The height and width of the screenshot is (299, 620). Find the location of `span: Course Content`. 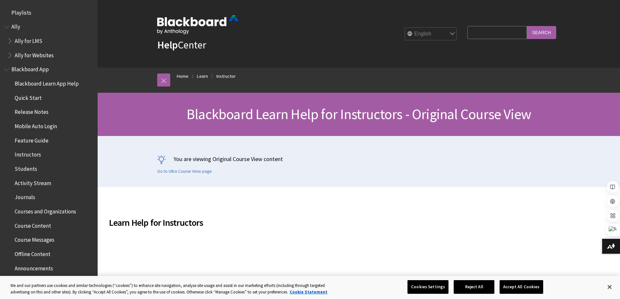

span: Course Content is located at coordinates (33, 225).